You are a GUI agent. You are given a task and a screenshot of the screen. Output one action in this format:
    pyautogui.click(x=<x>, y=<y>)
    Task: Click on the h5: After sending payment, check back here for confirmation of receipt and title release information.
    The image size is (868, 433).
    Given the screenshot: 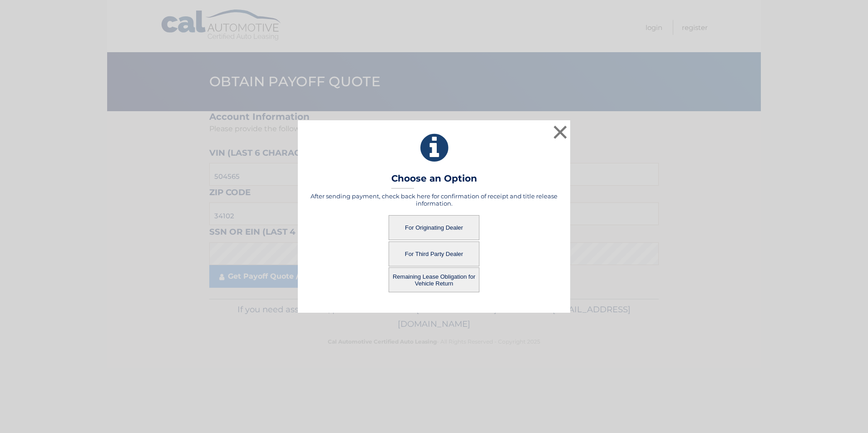 What is the action you would take?
    pyautogui.click(x=434, y=200)
    